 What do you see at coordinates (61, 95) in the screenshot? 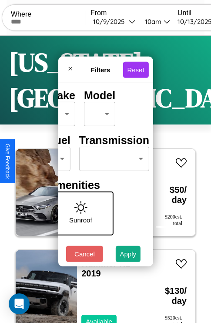
I see `h4: Make` at bounding box center [61, 95].